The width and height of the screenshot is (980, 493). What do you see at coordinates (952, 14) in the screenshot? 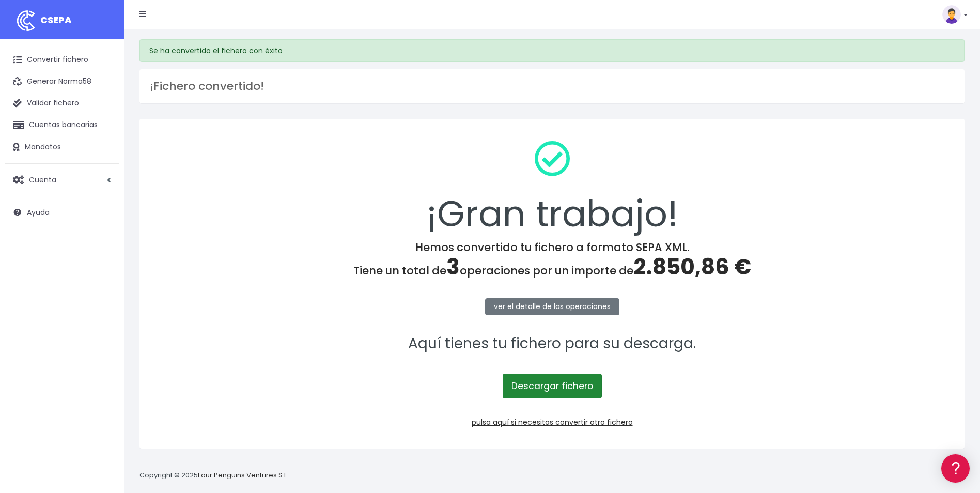
I see `img: profile` at bounding box center [952, 14].